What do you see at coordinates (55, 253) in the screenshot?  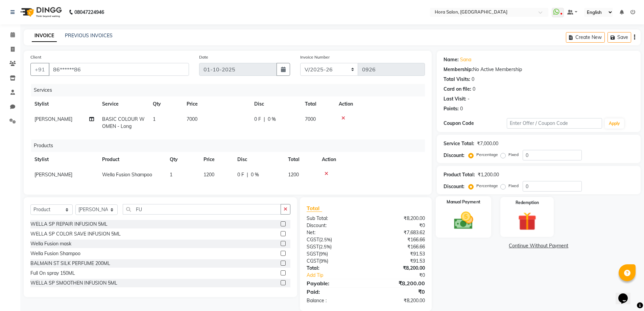 I see `div: Wella Fusion Shampoo` at bounding box center [55, 253].